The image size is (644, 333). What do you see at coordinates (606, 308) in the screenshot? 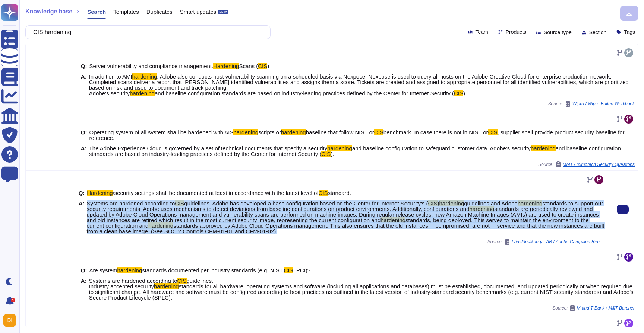
I see `span: M and T Bank / M&T Barcher` at bounding box center [606, 308].